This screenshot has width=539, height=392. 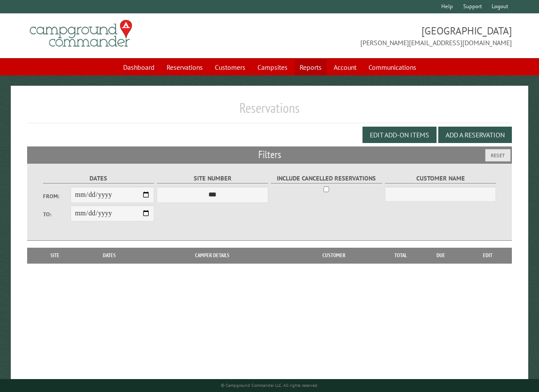 What do you see at coordinates (326, 178) in the screenshot?
I see `label: Include Cancelled Reservations` at bounding box center [326, 178].